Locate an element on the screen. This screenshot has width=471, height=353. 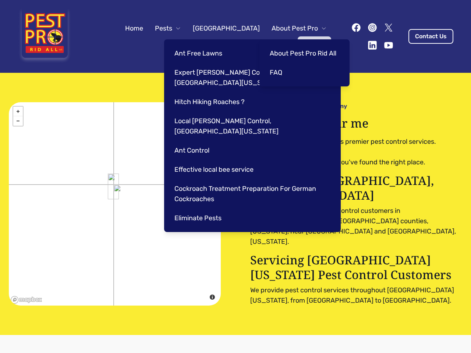
a: Ant Free Lawns is located at coordinates (251, 53).